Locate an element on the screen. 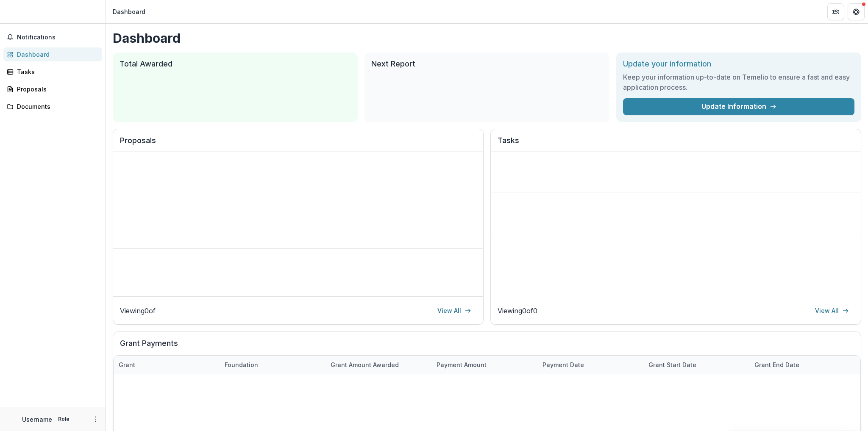 Image resolution: width=868 pixels, height=431 pixels. h2: Update your information is located at coordinates (739, 64).